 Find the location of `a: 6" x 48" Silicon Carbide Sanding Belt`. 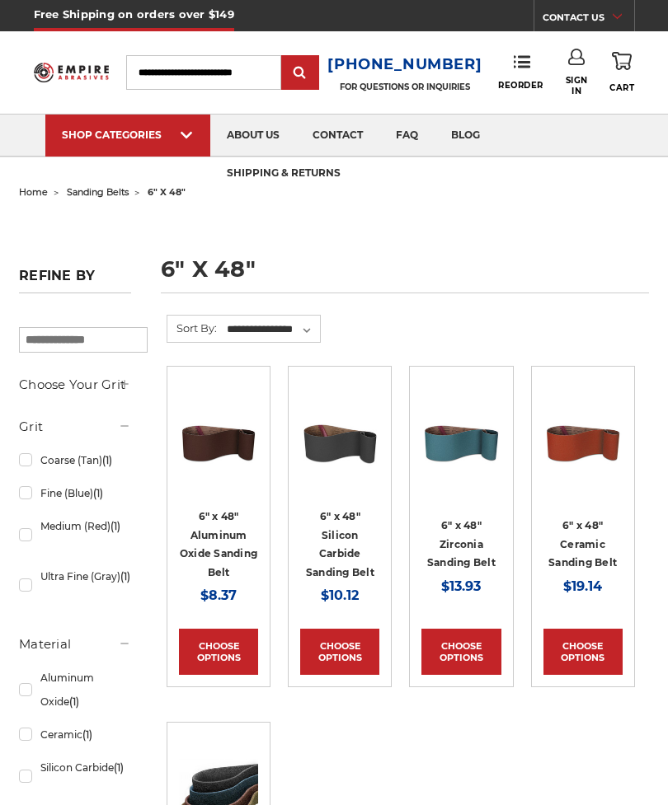

a: 6" x 48" Silicon Carbide Sanding Belt is located at coordinates (340, 544).